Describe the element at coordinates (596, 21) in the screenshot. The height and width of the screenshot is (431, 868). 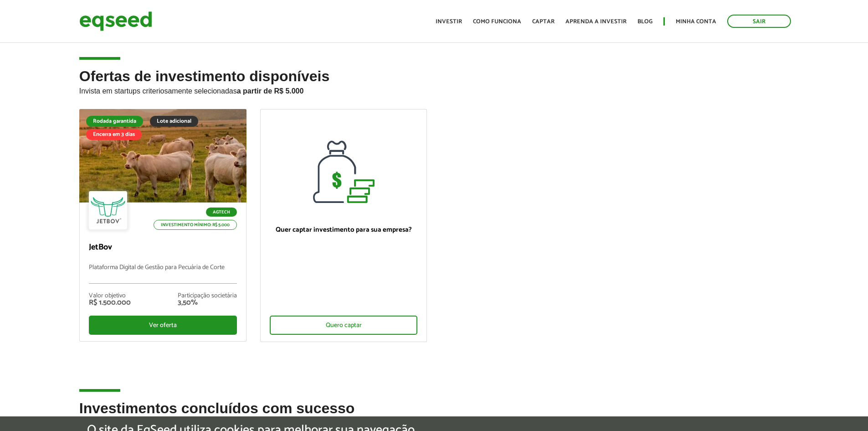
I see `a: Aprenda a investir` at that location.